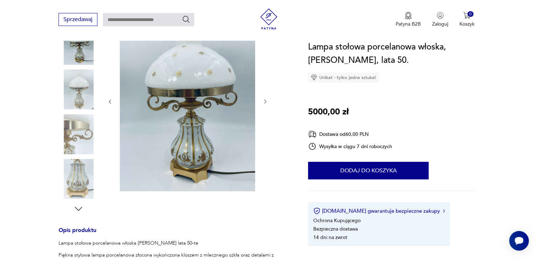 The image size is (533, 259). What do you see at coordinates (317, 211) in the screenshot?
I see `img: Ikona certyfikatu` at bounding box center [317, 211].